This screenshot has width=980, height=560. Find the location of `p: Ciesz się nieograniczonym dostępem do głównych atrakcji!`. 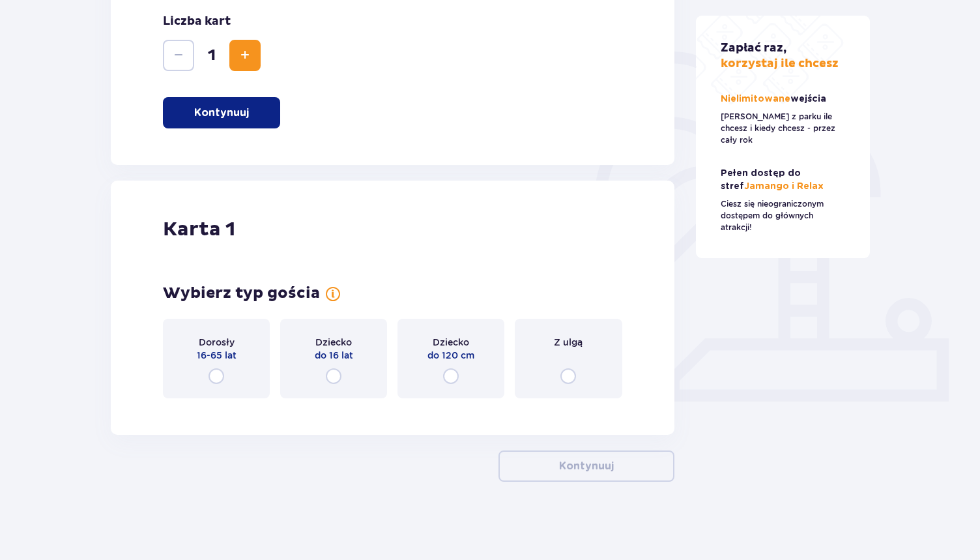

p: Ciesz się nieograniczonym dostępem do głównych atrakcji! is located at coordinates (783, 216).